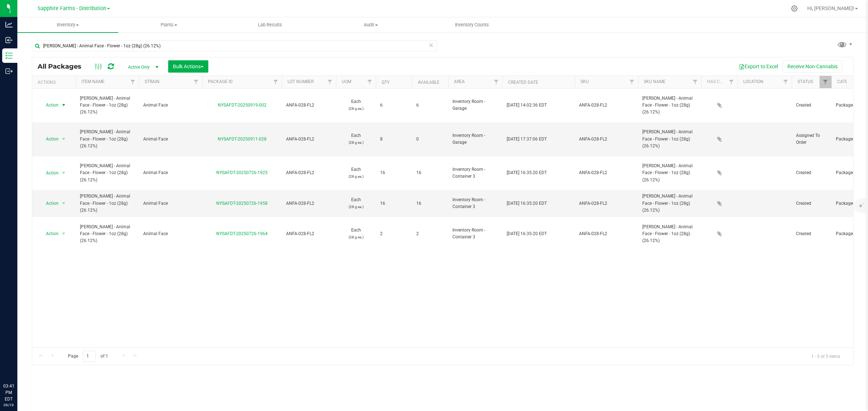  What do you see at coordinates (188, 67) in the screenshot?
I see `button: Bulk Actions` at bounding box center [188, 67].